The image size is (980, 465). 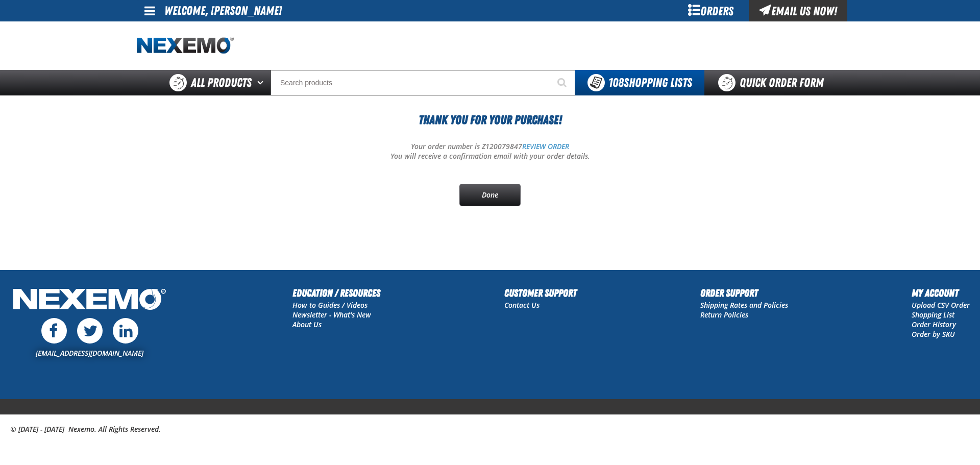 What do you see at coordinates (546, 146) in the screenshot?
I see `a: REVIEW ORDER` at bounding box center [546, 146].